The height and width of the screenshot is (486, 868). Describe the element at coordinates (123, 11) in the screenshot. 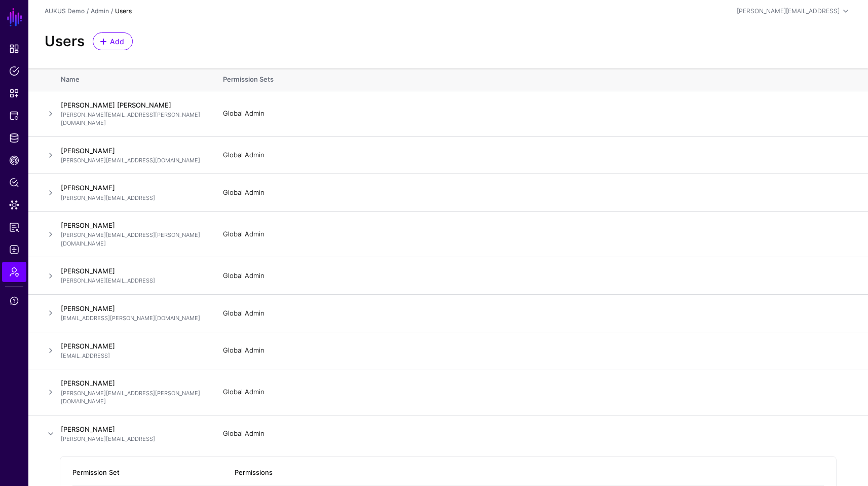

I see `strong: Users` at that location.